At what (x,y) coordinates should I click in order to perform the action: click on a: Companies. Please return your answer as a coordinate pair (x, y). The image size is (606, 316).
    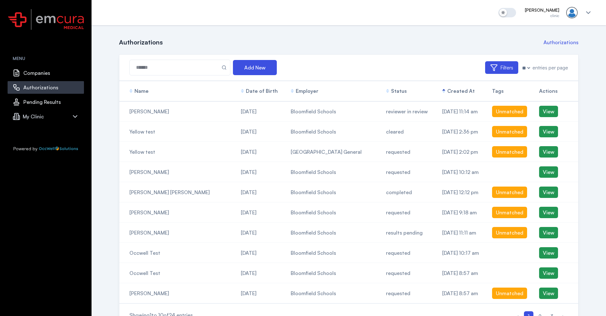
    Looking at the image, I should click on (46, 73).